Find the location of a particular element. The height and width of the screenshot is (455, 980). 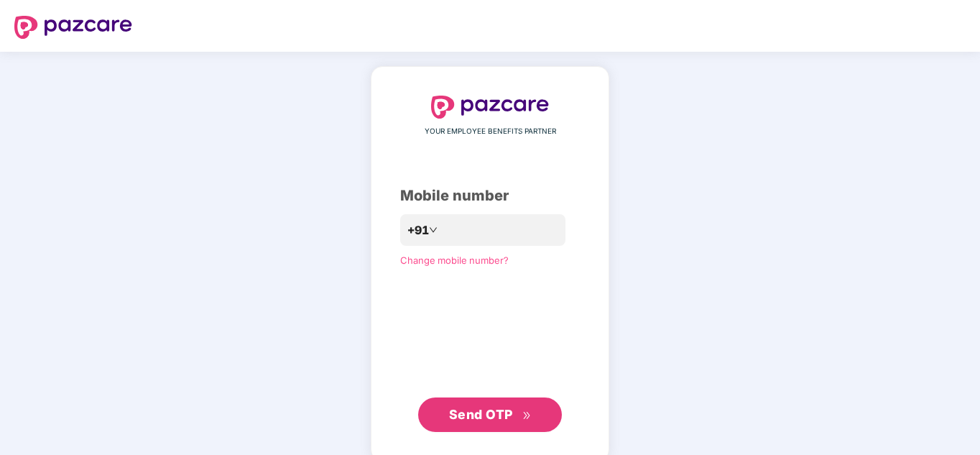

a: Change mobile number? is located at coordinates (454, 260).